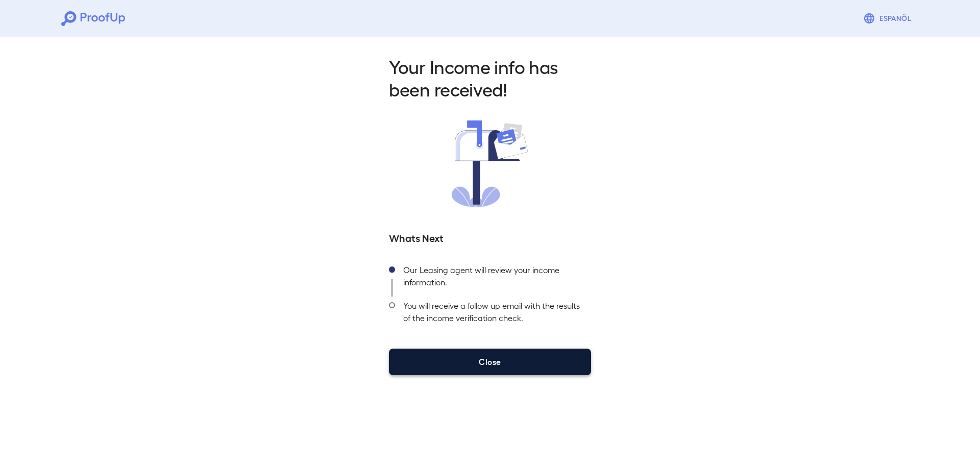 The width and height of the screenshot is (980, 465). I want to click on h5: Whats Next, so click(490, 237).